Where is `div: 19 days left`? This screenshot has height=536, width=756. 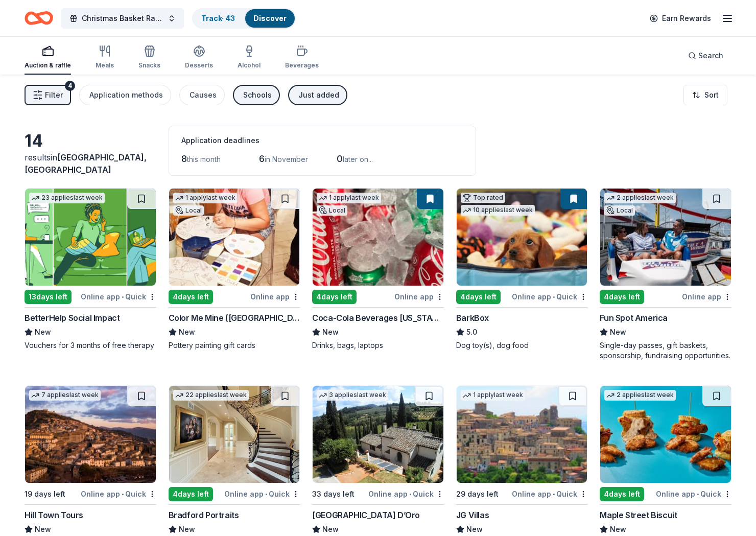 div: 19 days left is located at coordinates (45, 495).